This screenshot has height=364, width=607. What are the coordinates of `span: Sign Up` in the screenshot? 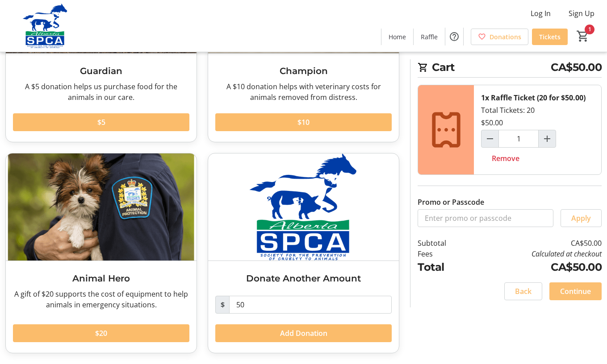 It's located at (582, 14).